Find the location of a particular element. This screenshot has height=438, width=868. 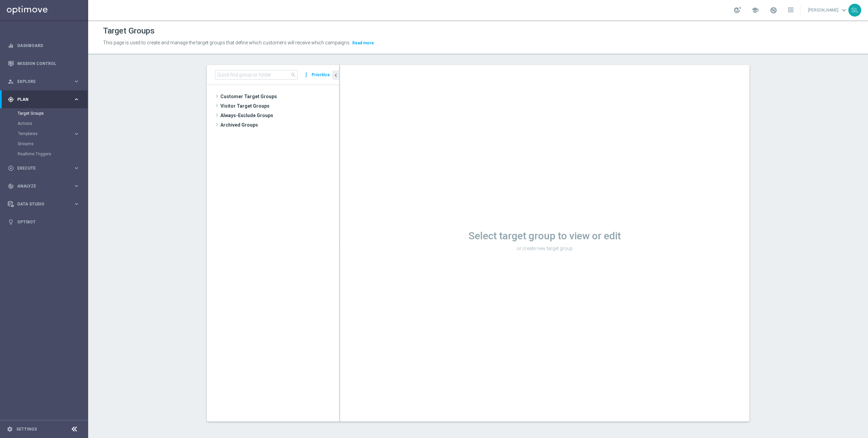

span: Always-Exclude Groups is located at coordinates (279, 116).